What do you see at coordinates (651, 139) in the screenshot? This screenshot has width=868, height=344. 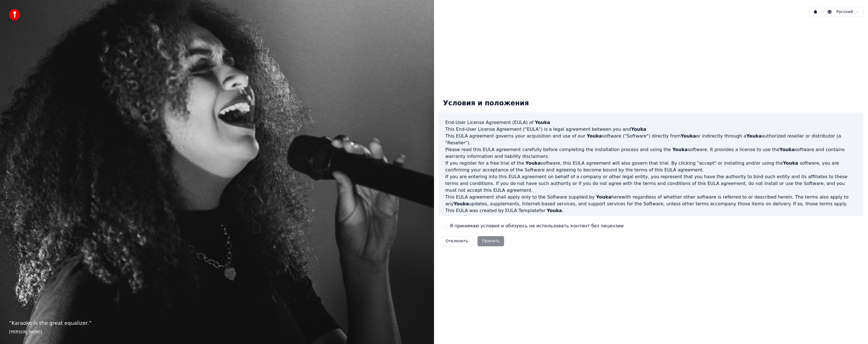 I see `p: This EULA agreement governs your acquisition and use of our software ("Software") directly from o...` at bounding box center [651, 139].